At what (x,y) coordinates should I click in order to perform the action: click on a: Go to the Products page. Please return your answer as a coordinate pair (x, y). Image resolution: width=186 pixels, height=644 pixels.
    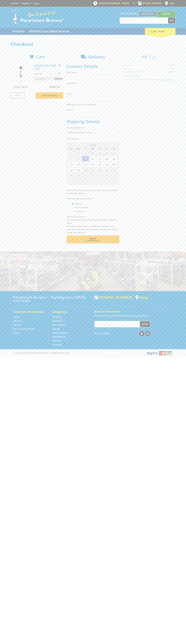
    Looking at the image, I should click on (18, 31).